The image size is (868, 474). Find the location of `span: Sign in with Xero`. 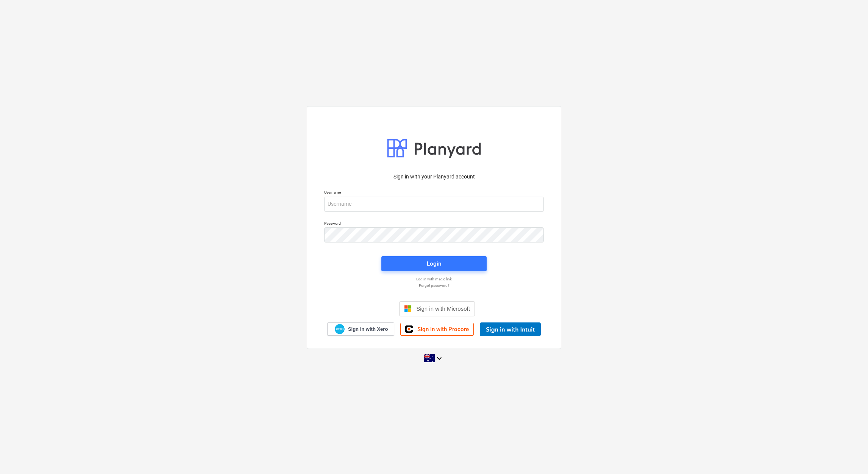

span: Sign in with Xero is located at coordinates (368, 329).